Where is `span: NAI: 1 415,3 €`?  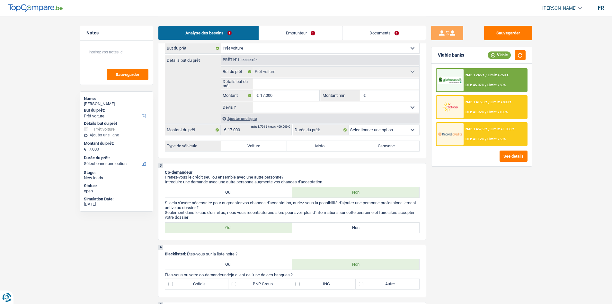 span: NAI: 1 415,3 € is located at coordinates (477, 102).